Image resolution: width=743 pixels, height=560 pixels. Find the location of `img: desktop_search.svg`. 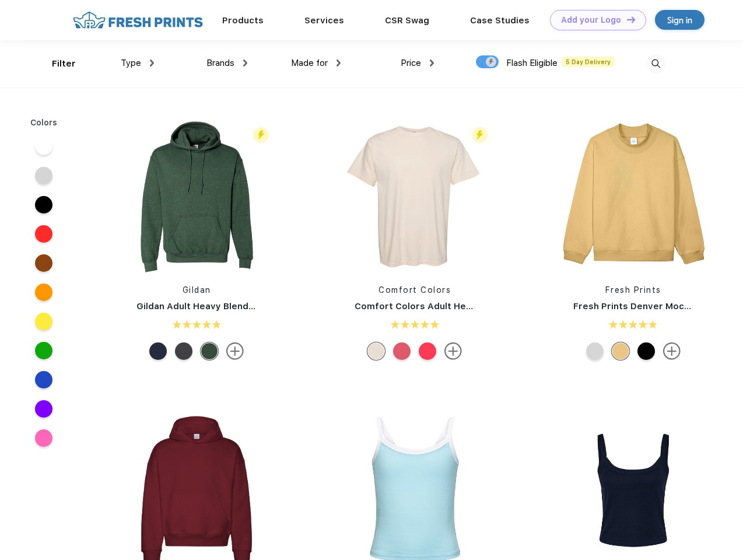

img: desktop_search.svg is located at coordinates (656, 64).